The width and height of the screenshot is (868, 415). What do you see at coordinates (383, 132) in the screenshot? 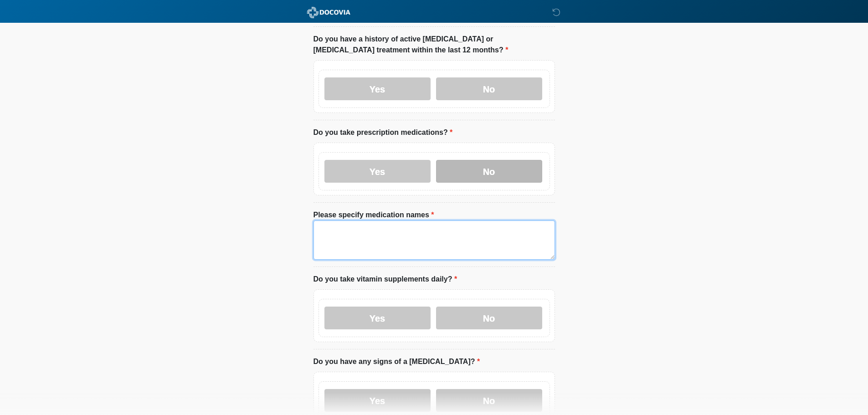
I see `label: Do you take prescription medications?` at bounding box center [383, 132].